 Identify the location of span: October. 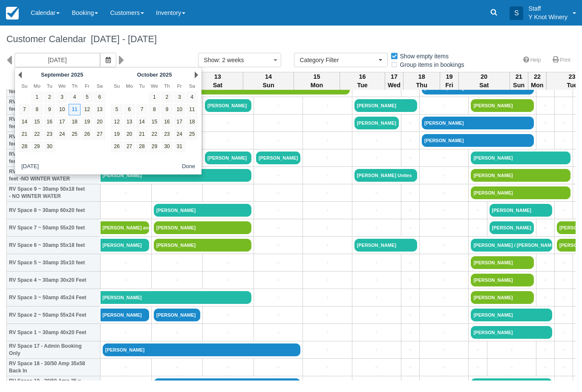
(147, 75).